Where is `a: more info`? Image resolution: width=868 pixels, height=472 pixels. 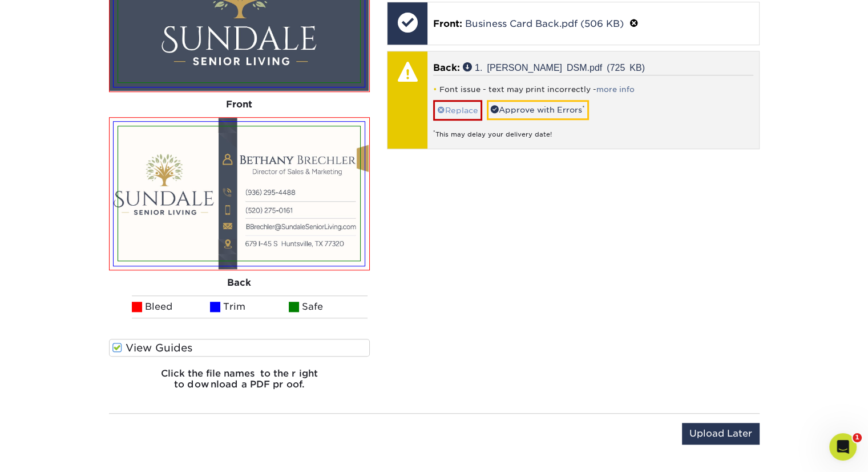 a: more info is located at coordinates (615, 89).